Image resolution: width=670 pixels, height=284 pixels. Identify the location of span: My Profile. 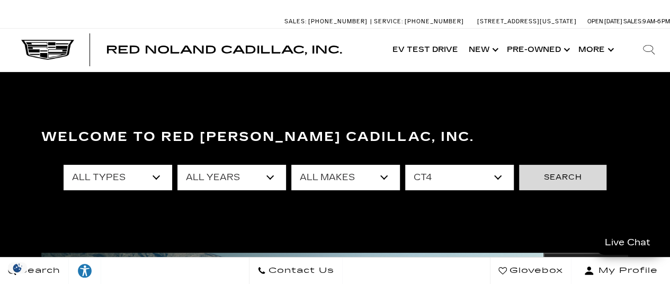
(626, 271).